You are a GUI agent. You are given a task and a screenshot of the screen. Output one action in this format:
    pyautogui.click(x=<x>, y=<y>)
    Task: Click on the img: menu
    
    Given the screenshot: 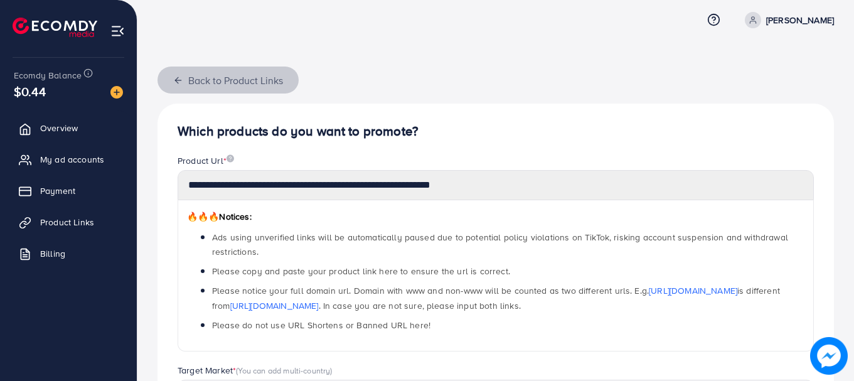 What is the action you would take?
    pyautogui.click(x=117, y=31)
    